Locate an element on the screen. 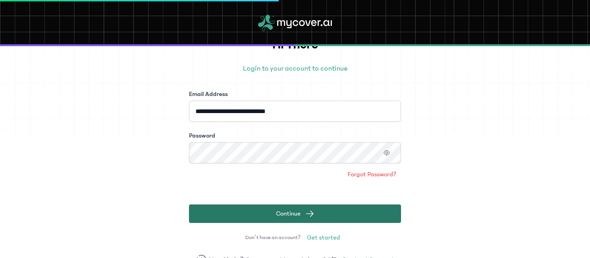  p: Login to your account to continue is located at coordinates (295, 68).